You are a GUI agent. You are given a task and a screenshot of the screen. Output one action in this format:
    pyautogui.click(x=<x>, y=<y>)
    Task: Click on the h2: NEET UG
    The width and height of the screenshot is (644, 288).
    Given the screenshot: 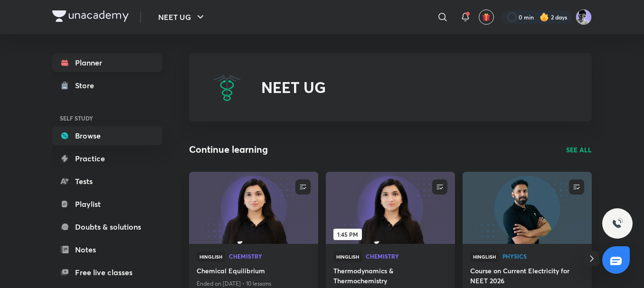 What is the action you would take?
    pyautogui.click(x=293, y=88)
    